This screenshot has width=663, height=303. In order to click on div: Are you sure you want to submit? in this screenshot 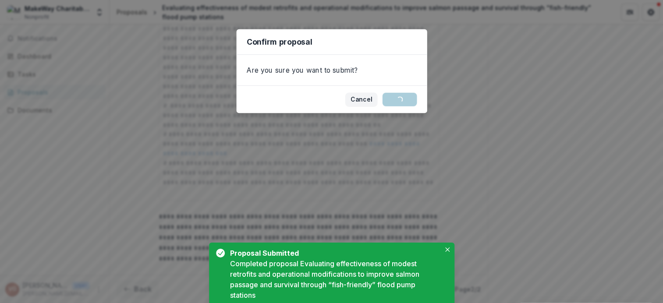, I will do `click(331, 70)`.